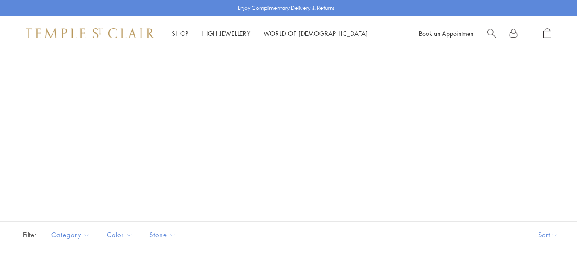 The height and width of the screenshot is (264, 577). I want to click on span: Color, so click(121, 235).